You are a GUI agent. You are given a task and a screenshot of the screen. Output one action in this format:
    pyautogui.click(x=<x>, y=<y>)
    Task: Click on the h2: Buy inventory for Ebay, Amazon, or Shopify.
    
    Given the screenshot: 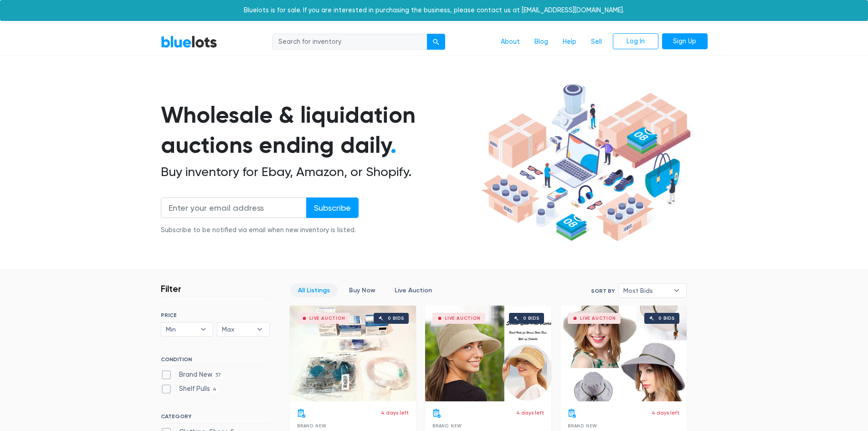 What is the action you would take?
    pyautogui.click(x=320, y=172)
    